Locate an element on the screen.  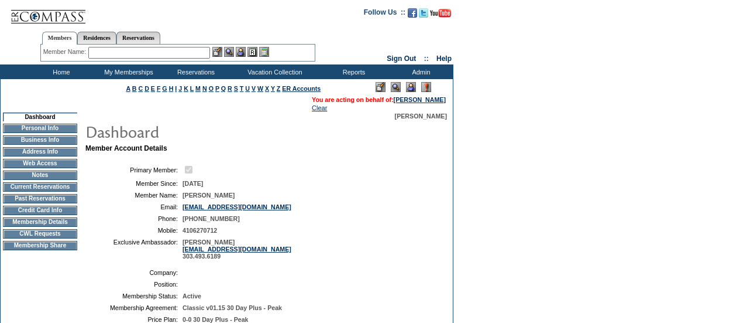
img: Follow us on Twitter is located at coordinates (424, 13).